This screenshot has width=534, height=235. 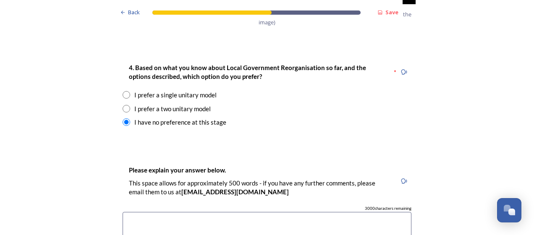 I want to click on button: Open Chat, so click(x=510, y=210).